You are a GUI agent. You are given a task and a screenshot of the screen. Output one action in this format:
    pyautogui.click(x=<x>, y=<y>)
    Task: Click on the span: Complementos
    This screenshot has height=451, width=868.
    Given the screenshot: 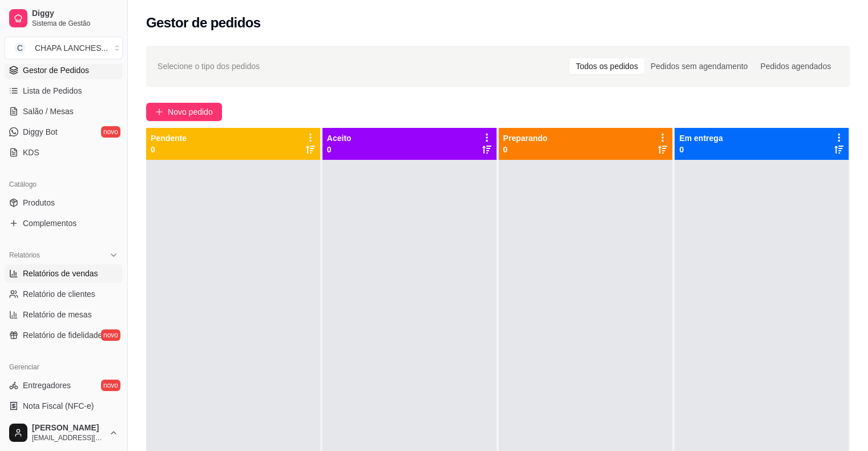 What is the action you would take?
    pyautogui.click(x=50, y=223)
    